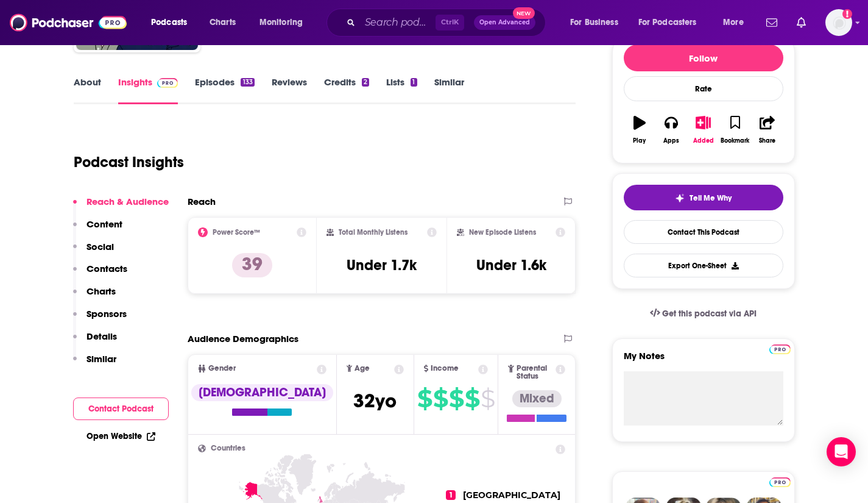 The height and width of the screenshot is (503, 868). I want to click on a: Pro website, so click(780, 348).